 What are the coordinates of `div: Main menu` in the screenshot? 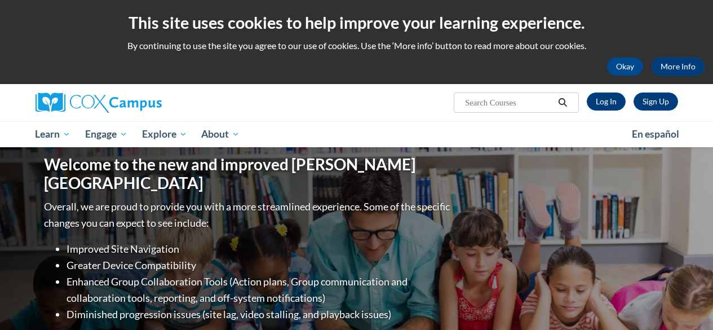 It's located at (357, 134).